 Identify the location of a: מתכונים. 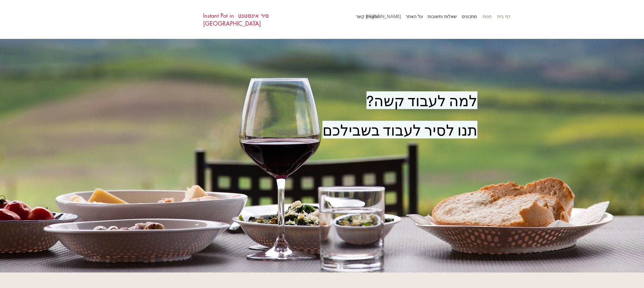
(470, 17).